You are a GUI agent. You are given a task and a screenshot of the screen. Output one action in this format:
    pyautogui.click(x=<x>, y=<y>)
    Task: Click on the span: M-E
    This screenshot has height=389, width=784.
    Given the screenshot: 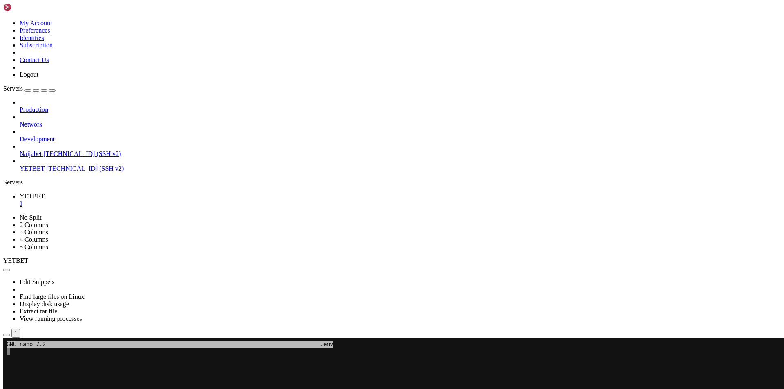 What is the action you would take?
    pyautogui.click(x=185, y=333)
    